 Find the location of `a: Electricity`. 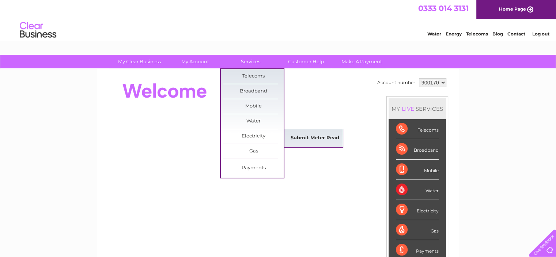

a: Electricity is located at coordinates (253, 136).